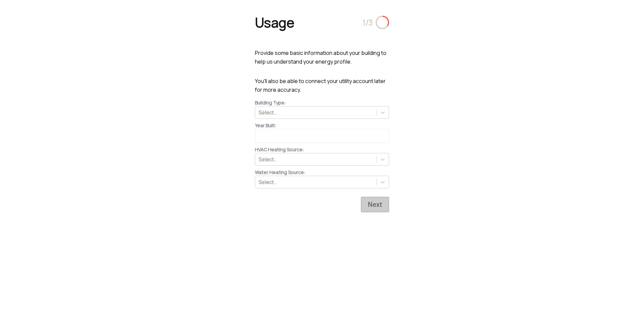 Image resolution: width=644 pixels, height=319 pixels. I want to click on h2: 1/3, so click(368, 23).